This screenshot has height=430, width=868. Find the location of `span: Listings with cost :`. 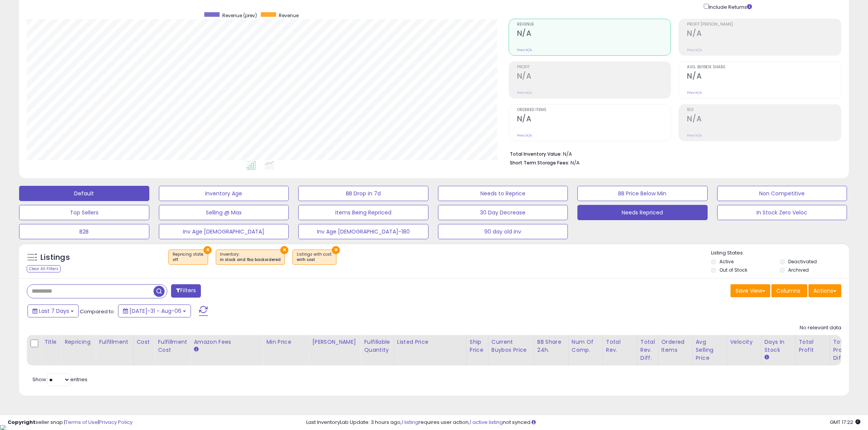

span: Listings with cost : is located at coordinates (314, 257).